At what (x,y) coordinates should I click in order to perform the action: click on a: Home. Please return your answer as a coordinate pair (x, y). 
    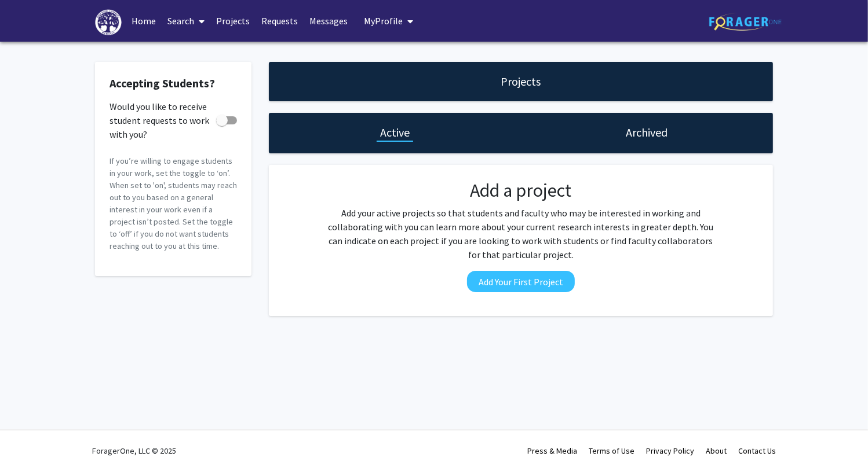
    Looking at the image, I should click on (143, 21).